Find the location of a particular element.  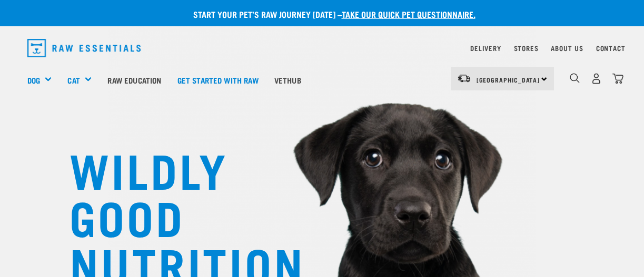

img: home-icon-1@2x.png is located at coordinates (575, 78).